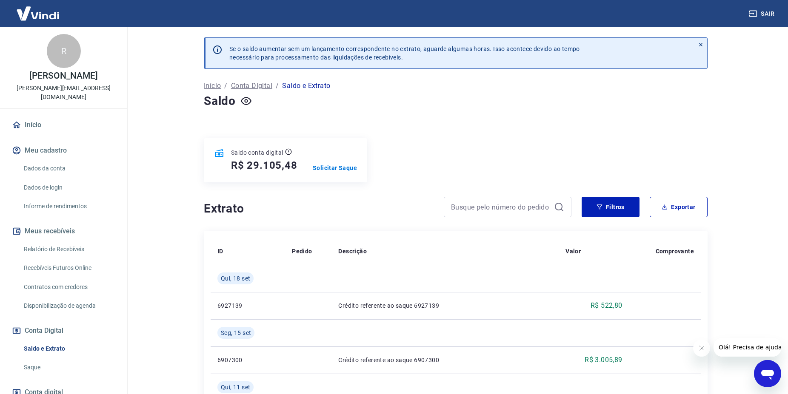 The width and height of the screenshot is (788, 394). I want to click on p: 6907300, so click(247, 360).